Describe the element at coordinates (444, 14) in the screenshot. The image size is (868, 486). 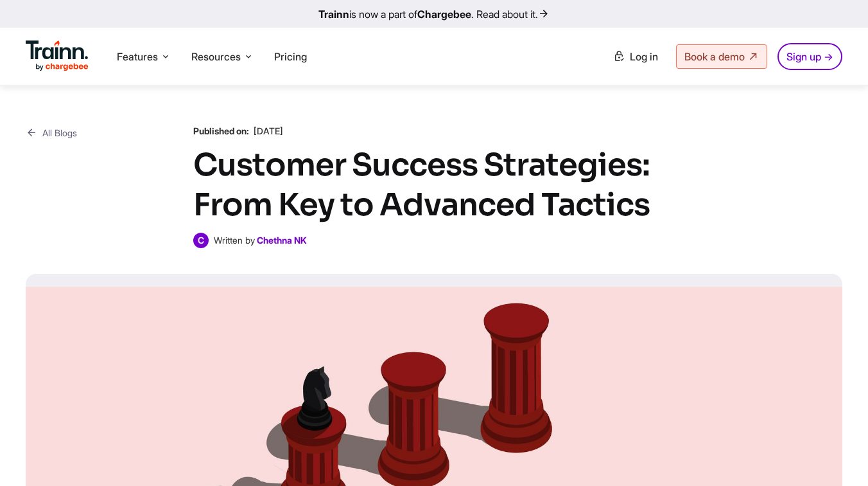
I see `b: Chargebee` at that location.